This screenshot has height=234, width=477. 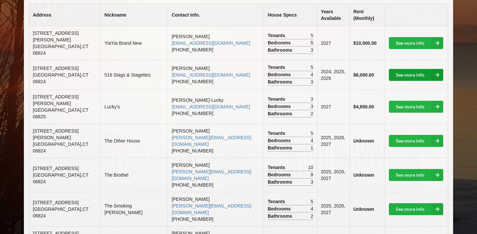 What do you see at coordinates (134, 74) in the screenshot?
I see `td: 516 Stags & Stagettes` at bounding box center [134, 74].